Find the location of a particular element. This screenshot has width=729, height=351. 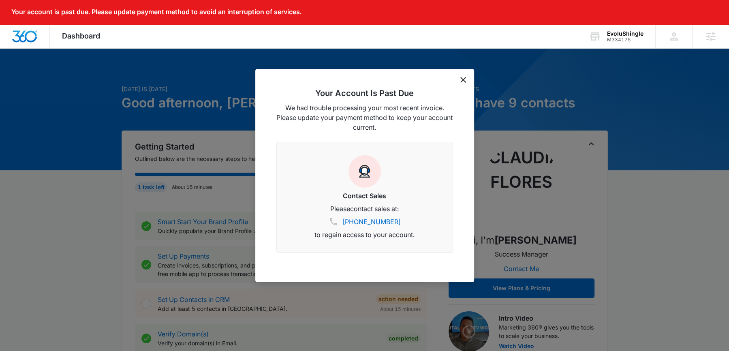

p: Please contact sales at: to regain access to your account. is located at coordinates (365, 222).